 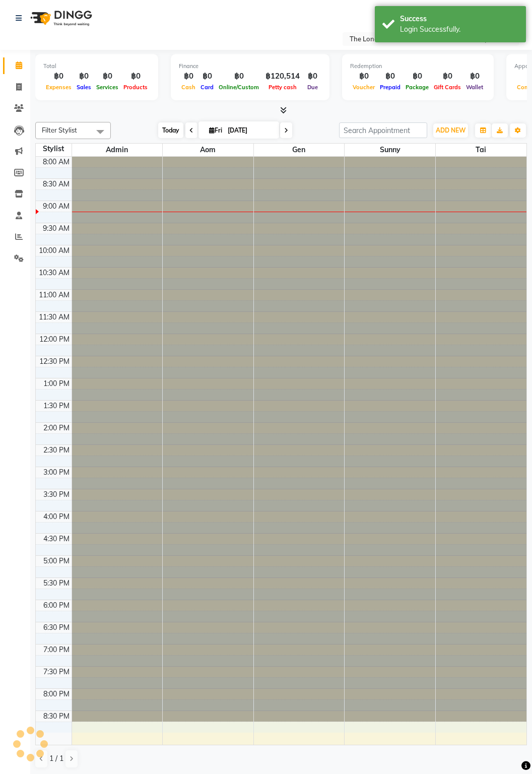 I want to click on div: Total, so click(x=96, y=66).